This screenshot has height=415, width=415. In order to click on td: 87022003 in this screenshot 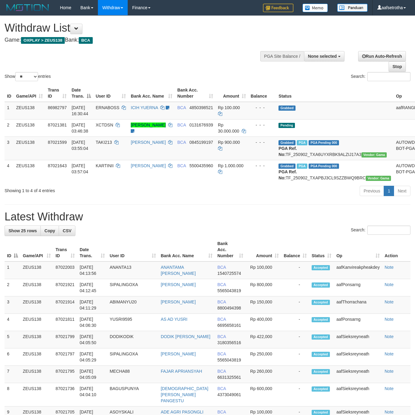, I will do `click(65, 270)`.